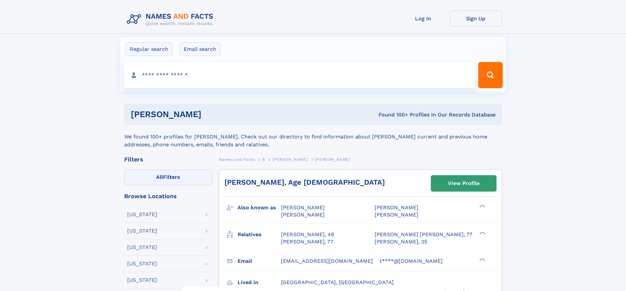 The width and height of the screenshot is (626, 291). Describe the element at coordinates (463, 184) in the screenshot. I see `div: View Profile` at that location.